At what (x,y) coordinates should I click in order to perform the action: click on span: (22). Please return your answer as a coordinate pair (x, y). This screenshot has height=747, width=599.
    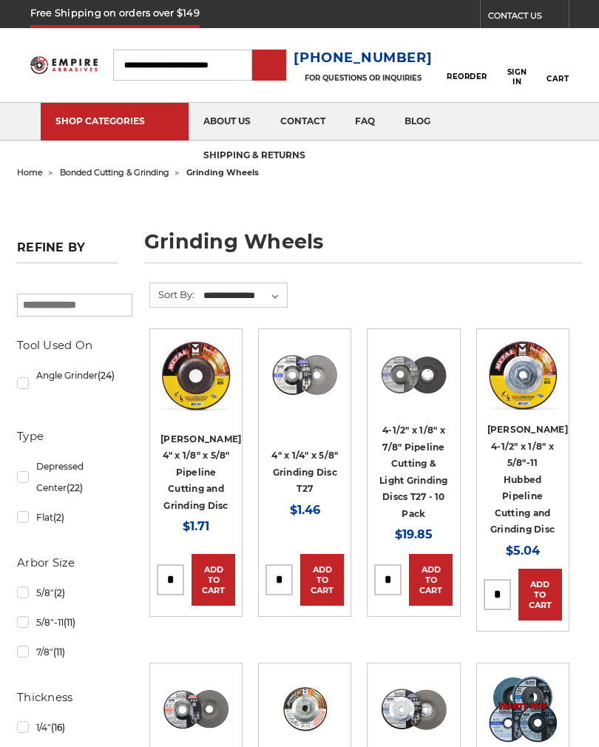
    Looking at the image, I should click on (75, 487).